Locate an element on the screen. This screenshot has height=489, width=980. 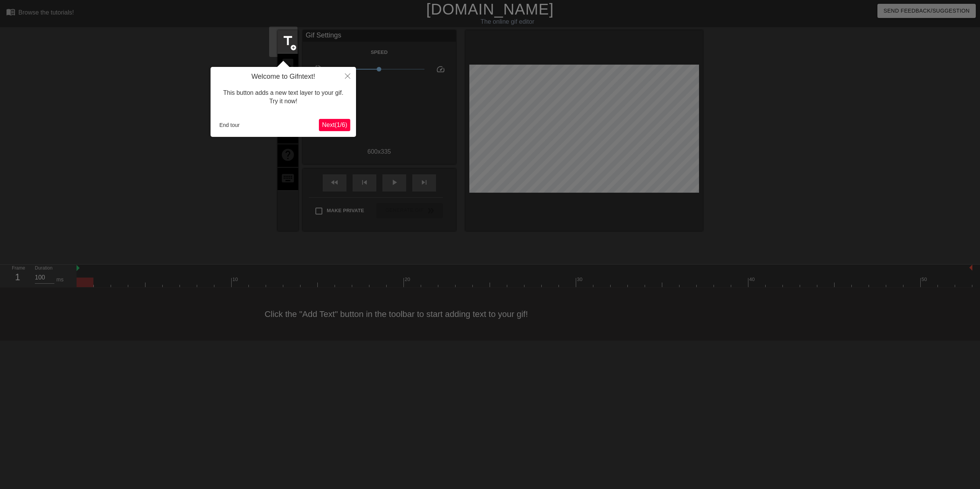
button: End tour is located at coordinates (229, 125).